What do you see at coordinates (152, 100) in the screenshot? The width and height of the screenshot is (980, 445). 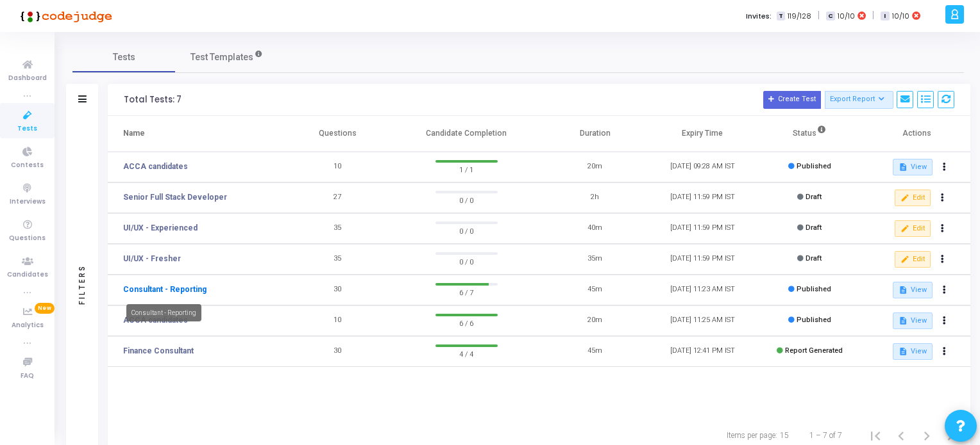 I see `div: Total Tests: 7` at bounding box center [152, 100].